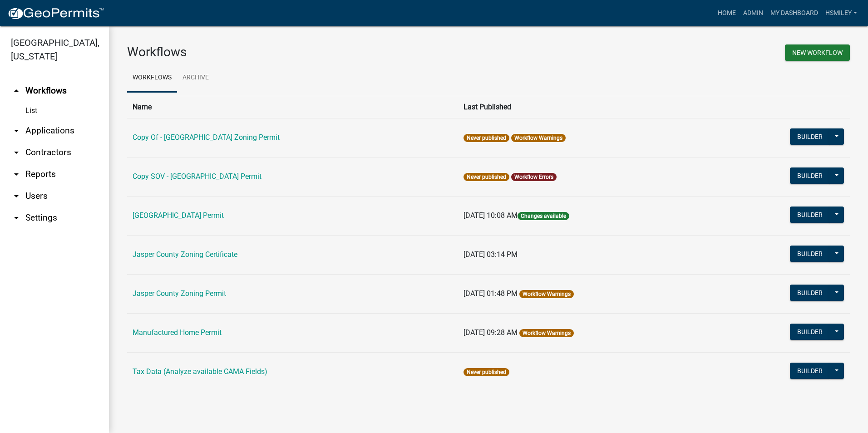 Image resolution: width=868 pixels, height=433 pixels. What do you see at coordinates (543, 217) in the screenshot?
I see `span: Changes available` at bounding box center [543, 217].